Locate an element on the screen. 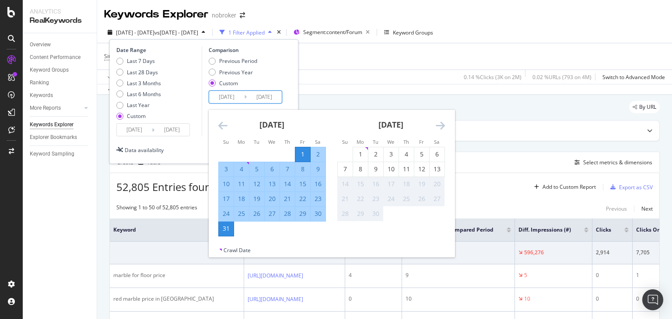 The width and height of the screenshot is (672, 319). div: Crawl Date is located at coordinates (237, 250).